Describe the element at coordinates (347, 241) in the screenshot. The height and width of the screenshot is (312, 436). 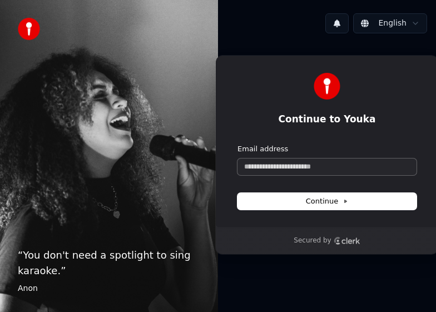
I see `a: Clerk logo` at that location.